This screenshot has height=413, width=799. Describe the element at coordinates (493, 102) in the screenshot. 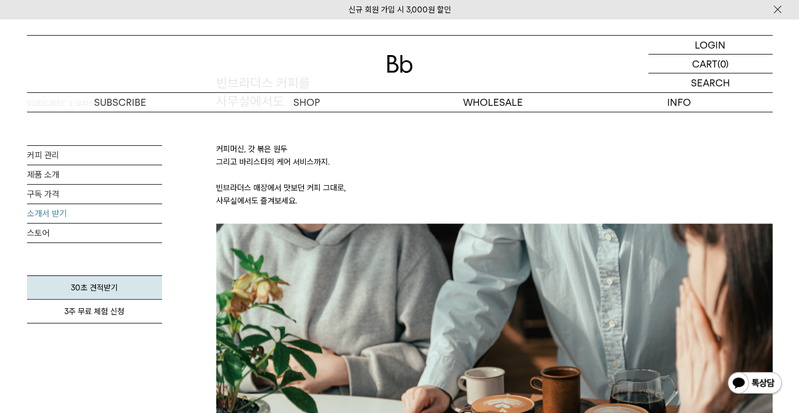

I see `p: WHOLESALE` at that location.